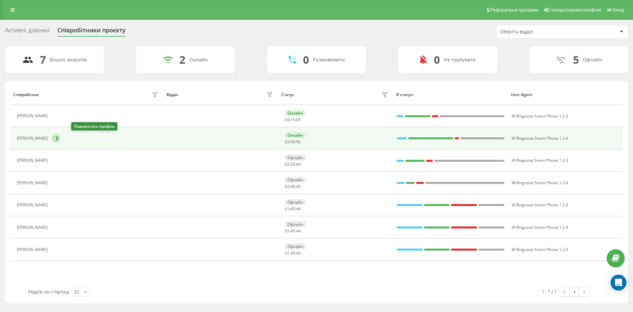 The width and height of the screenshot is (633, 312). Describe the element at coordinates (299, 186) in the screenshot. I see `span: 42` at that location.